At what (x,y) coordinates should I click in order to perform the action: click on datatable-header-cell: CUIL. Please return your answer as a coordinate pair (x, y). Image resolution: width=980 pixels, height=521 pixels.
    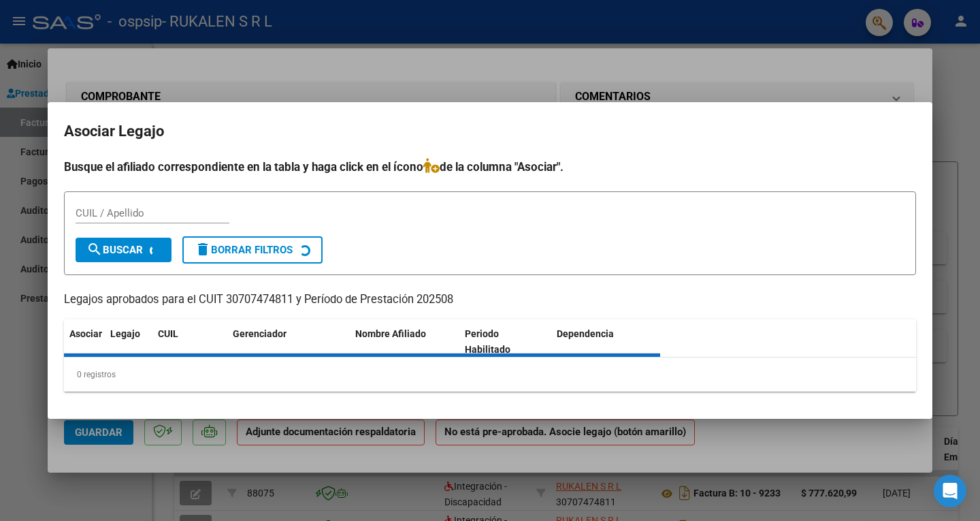
    Looking at the image, I should click on (190, 342).